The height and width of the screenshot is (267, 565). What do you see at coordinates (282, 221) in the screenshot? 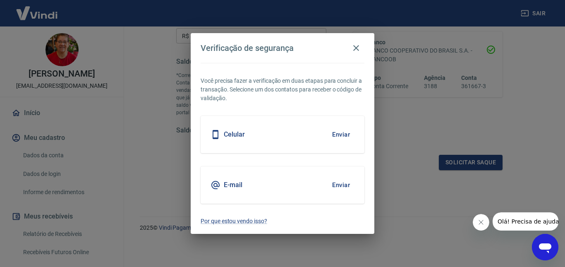
I see `a: Por que estou vendo isso?` at bounding box center [282, 221].